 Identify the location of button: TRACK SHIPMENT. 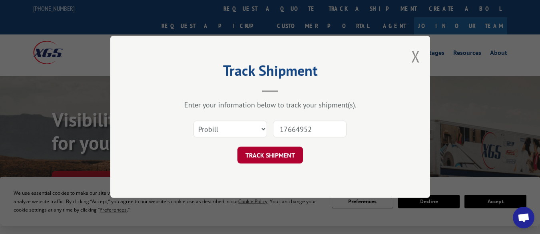
(270, 155).